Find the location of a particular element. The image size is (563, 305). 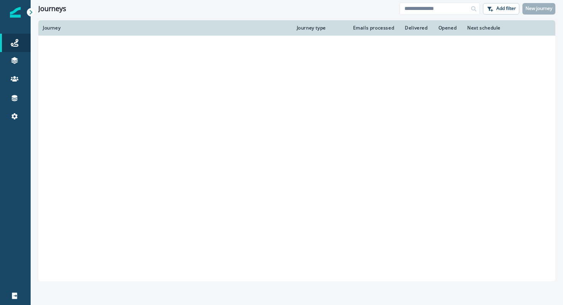

p: New journey is located at coordinates (539, 8).